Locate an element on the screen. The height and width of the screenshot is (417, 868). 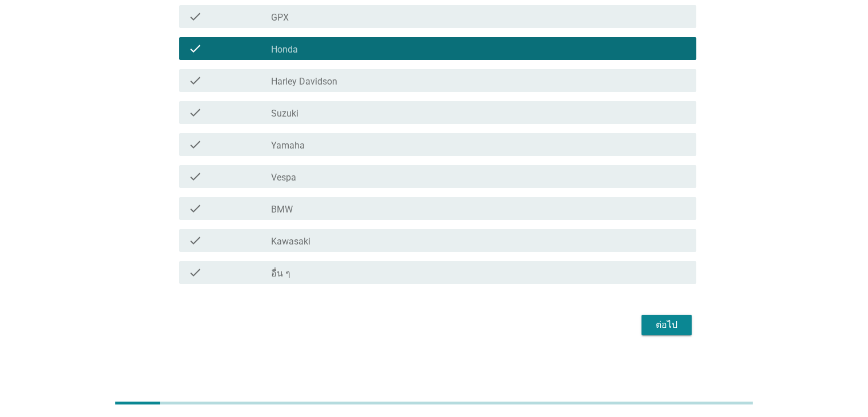
label: อื่น ๆ is located at coordinates (281, 273).